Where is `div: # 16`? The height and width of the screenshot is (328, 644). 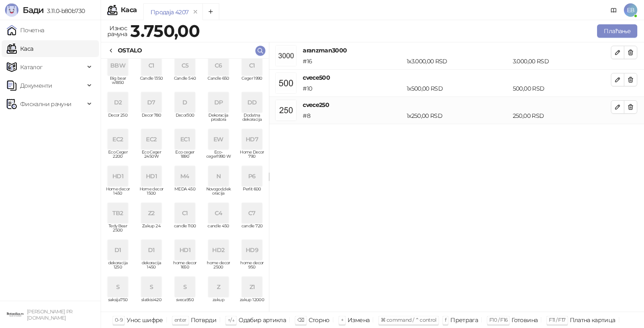
div: # 16 is located at coordinates (353, 62).